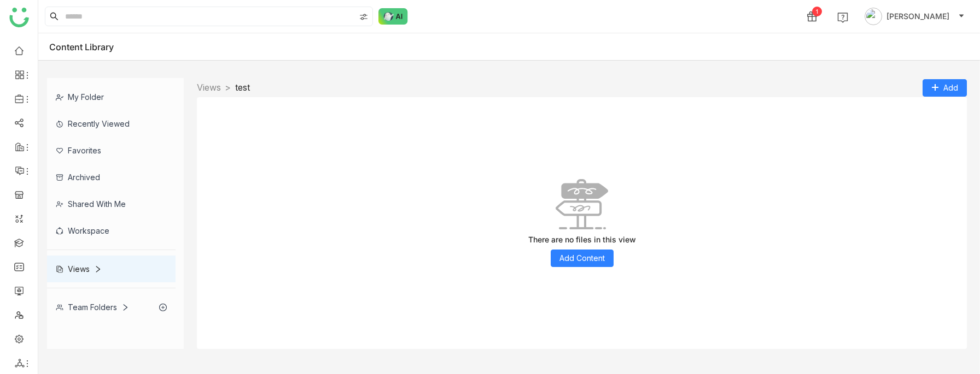 This screenshot has height=374, width=980. Describe the element at coordinates (393, 17) in the screenshot. I see `img: ask-buddy-normal.svg` at that location.